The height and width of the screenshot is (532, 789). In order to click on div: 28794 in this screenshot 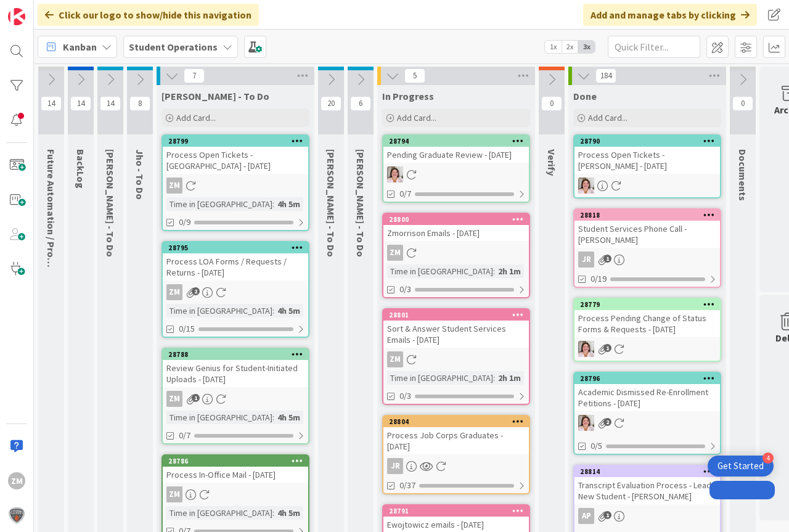, I will do `click(459, 142)`.